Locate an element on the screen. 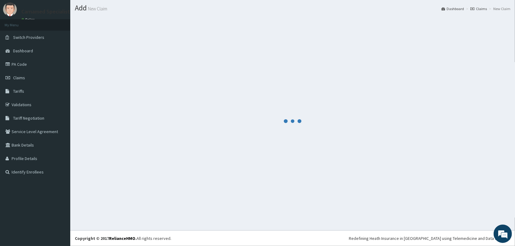  span: Tariffs is located at coordinates (19, 91).